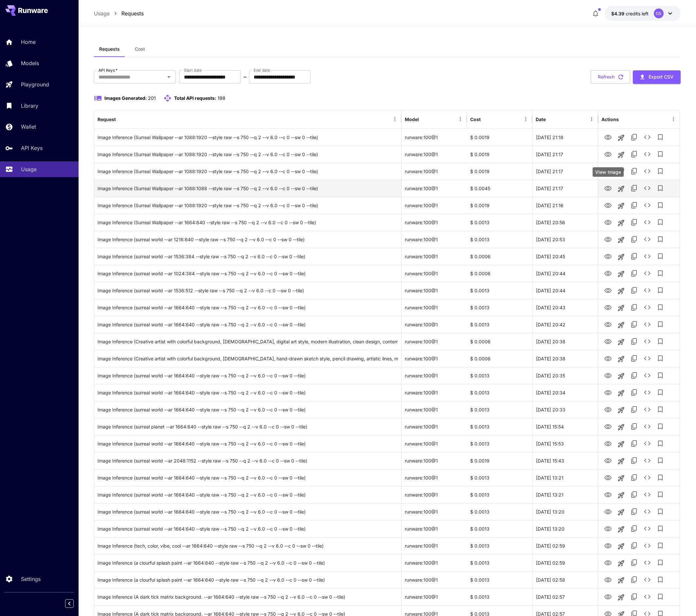 The height and width of the screenshot is (616, 696). I want to click on p: Home, so click(29, 42).